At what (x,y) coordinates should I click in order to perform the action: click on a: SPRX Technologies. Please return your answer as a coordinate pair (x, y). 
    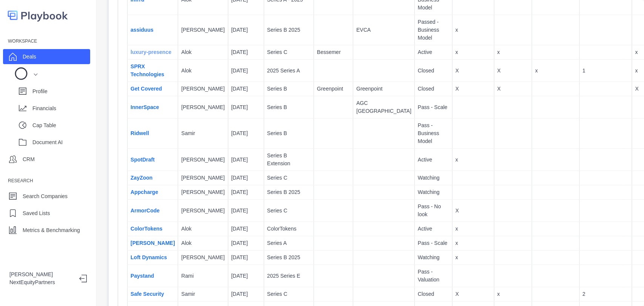
    Looking at the image, I should click on (147, 70).